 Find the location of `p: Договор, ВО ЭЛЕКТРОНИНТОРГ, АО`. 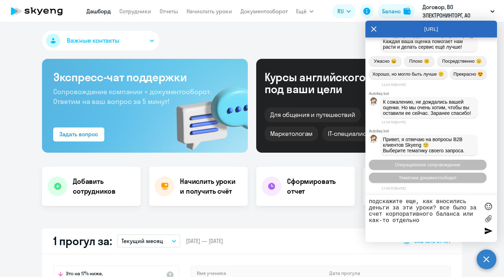

p: Договор, ВО ЭЛЕКТРОНИНТОРГ, АО is located at coordinates (455, 11).